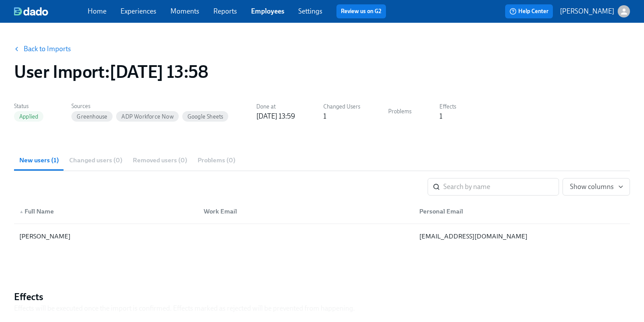 The height and width of the screenshot is (322, 644). Describe the element at coordinates (399, 111) in the screenshot. I see `label: Problems` at that location.